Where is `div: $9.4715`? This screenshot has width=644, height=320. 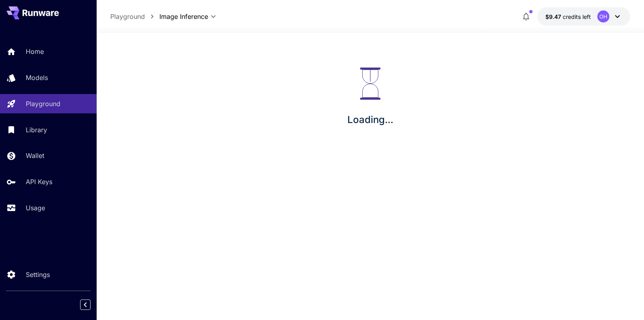 div: $9.4715 is located at coordinates (568, 16).